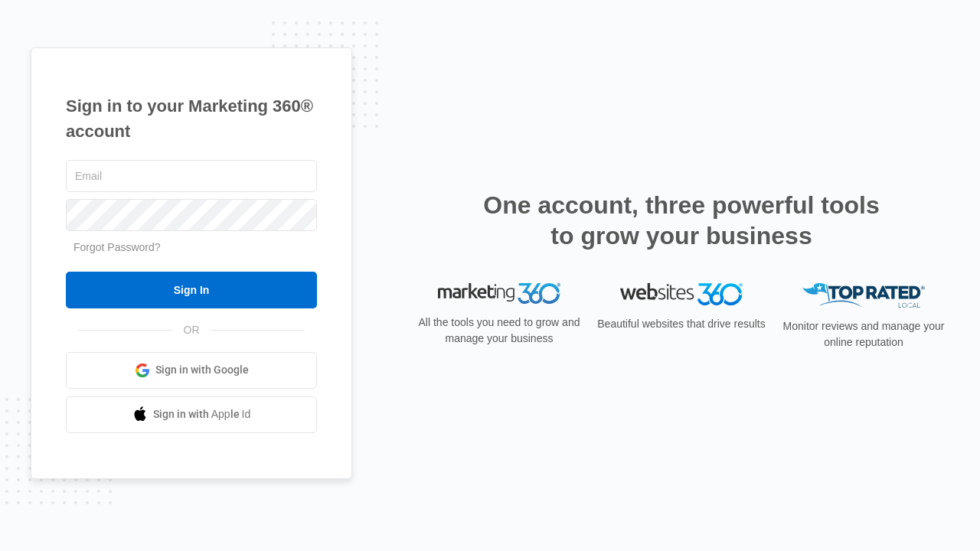  I want to click on img: Websites 360, so click(681, 294).